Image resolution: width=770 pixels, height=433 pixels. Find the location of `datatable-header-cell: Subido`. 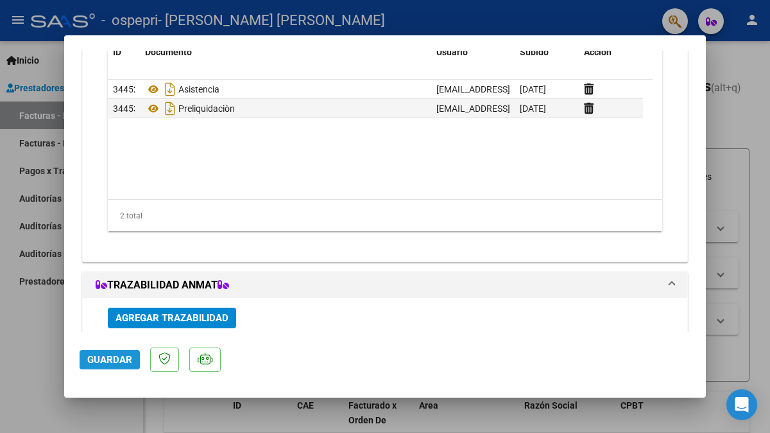

datatable-header-cell: Subido is located at coordinates (547, 52).